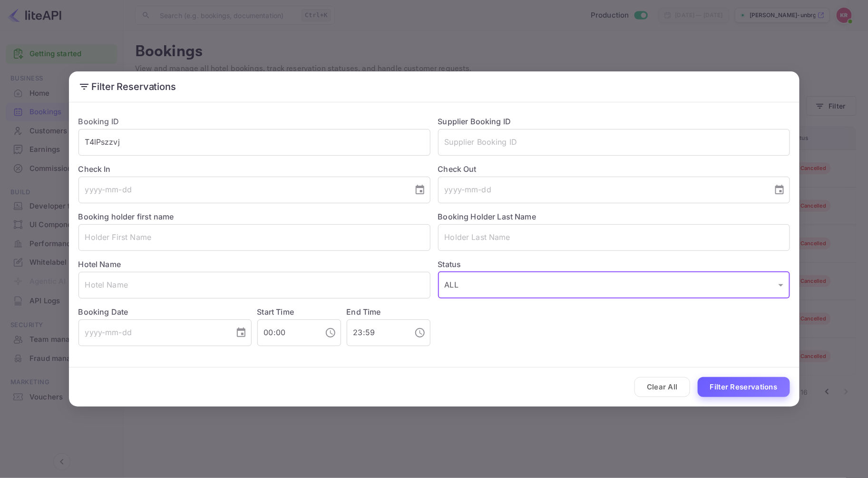 The width and height of the screenshot is (868, 478). I want to click on div: ALL, so click(614, 285).